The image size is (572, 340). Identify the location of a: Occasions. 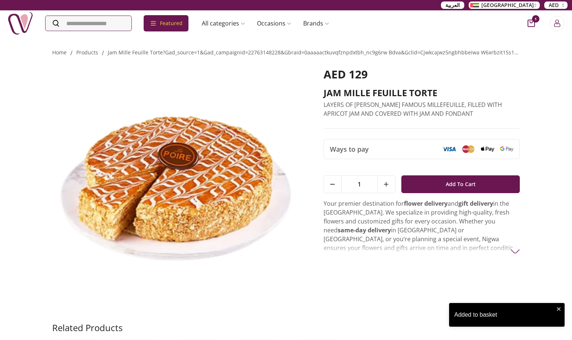
(274, 23).